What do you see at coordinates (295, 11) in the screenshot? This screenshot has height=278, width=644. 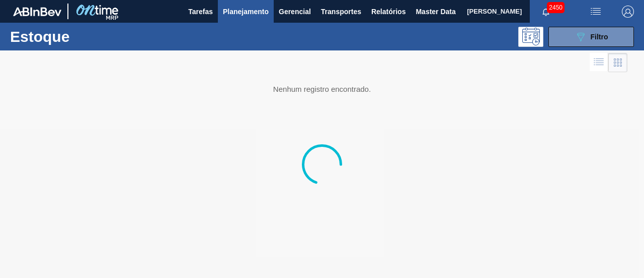 I see `span: Gerencial` at bounding box center [295, 11].